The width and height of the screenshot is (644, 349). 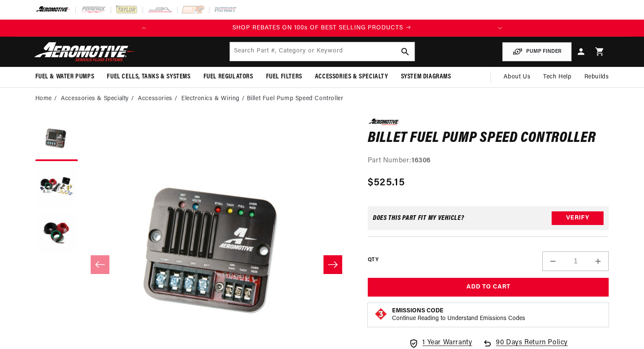 What do you see at coordinates (149, 76) in the screenshot?
I see `span: Fuel Cells, Tanks & Systems` at bounding box center [149, 76].